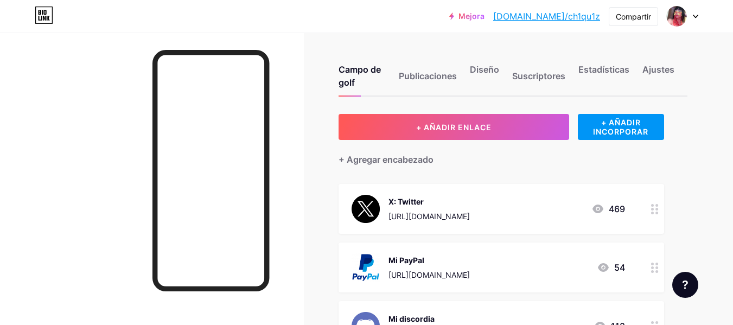 This screenshot has height=325, width=733. I want to click on font: Diseño, so click(485, 69).